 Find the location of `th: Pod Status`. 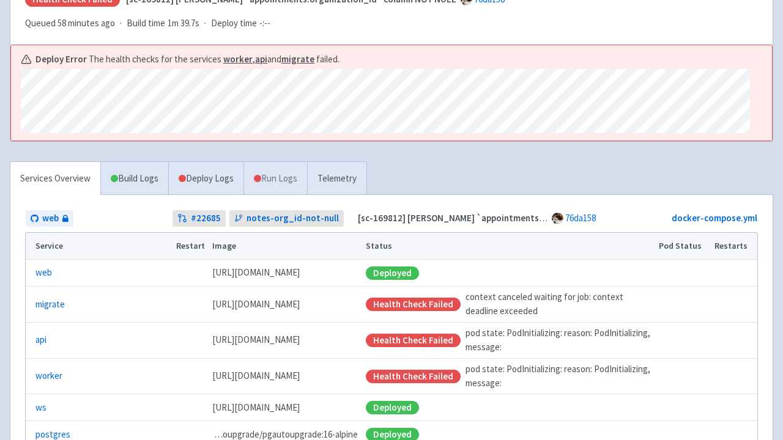

th: Pod Status is located at coordinates (682, 246).